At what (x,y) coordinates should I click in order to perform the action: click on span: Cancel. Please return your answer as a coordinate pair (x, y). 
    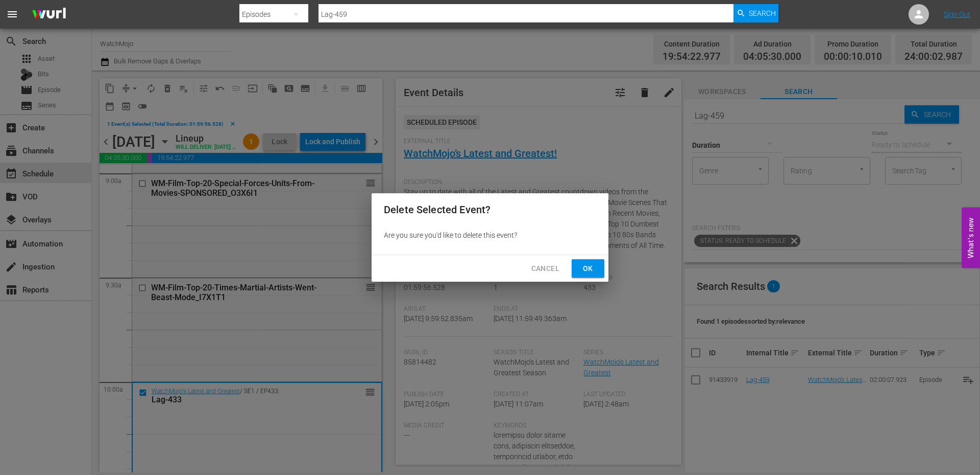
    Looking at the image, I should click on (545, 268).